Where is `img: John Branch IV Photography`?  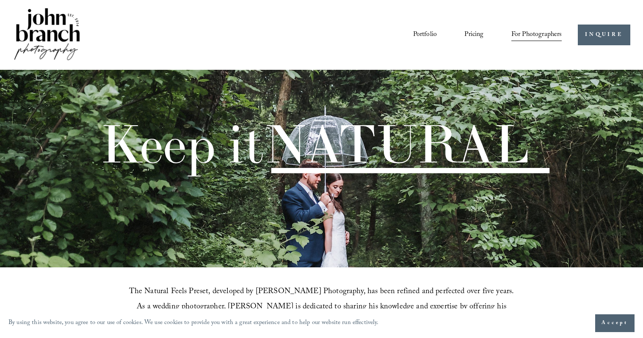 img: John Branch IV Photography is located at coordinates (47, 35).